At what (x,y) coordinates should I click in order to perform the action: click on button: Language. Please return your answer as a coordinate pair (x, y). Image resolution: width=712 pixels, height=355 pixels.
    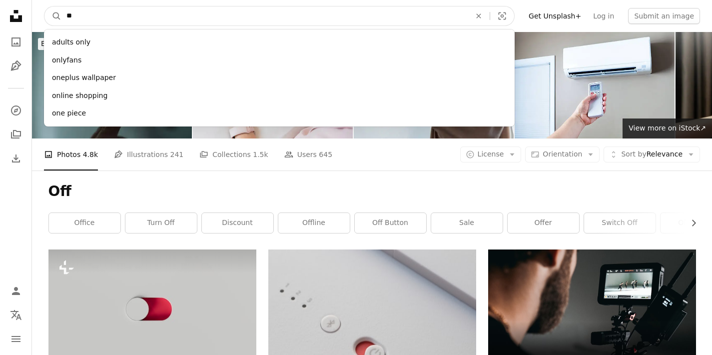
    Looking at the image, I should click on (16, 315).